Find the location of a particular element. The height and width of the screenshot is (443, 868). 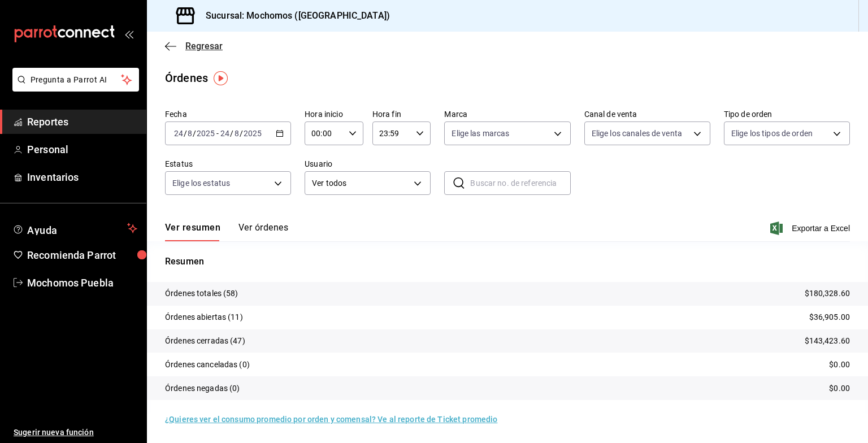

span: Personal is located at coordinates (82, 149).